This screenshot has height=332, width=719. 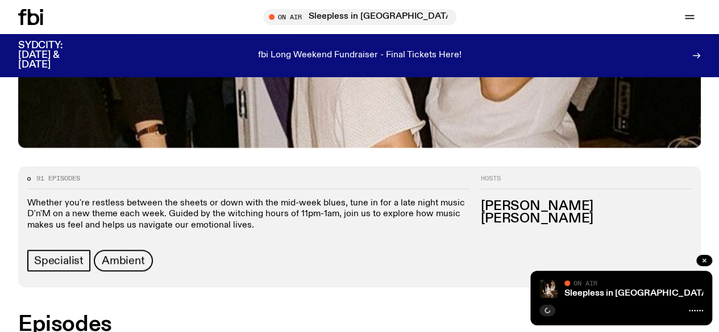 I want to click on h2: Hosts, so click(x=586, y=182).